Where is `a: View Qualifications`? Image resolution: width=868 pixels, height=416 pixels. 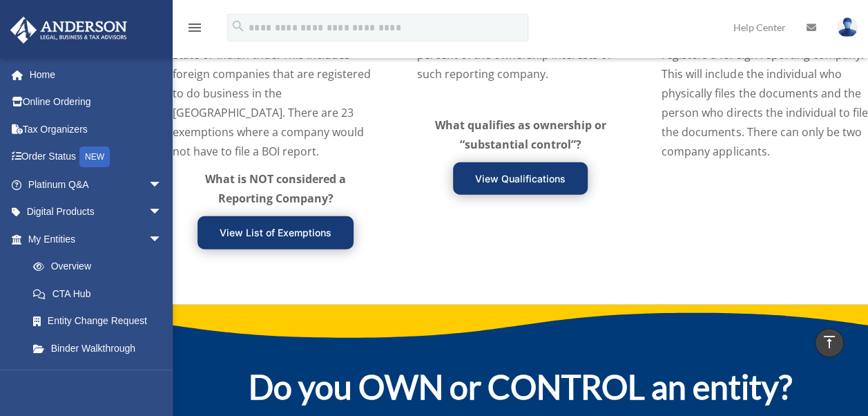 a: View Qualifications is located at coordinates (520, 179).